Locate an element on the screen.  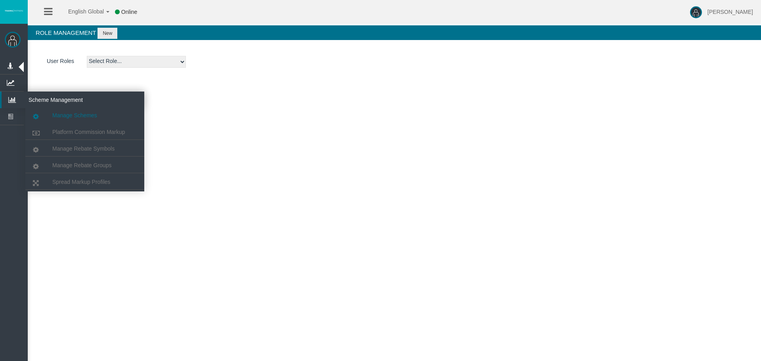
span: Platform Commission Markup is located at coordinates (89, 132).